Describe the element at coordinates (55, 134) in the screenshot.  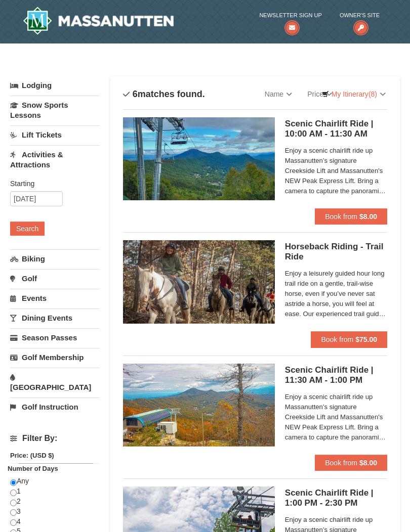
I see `a: Lift Tickets` at that location.